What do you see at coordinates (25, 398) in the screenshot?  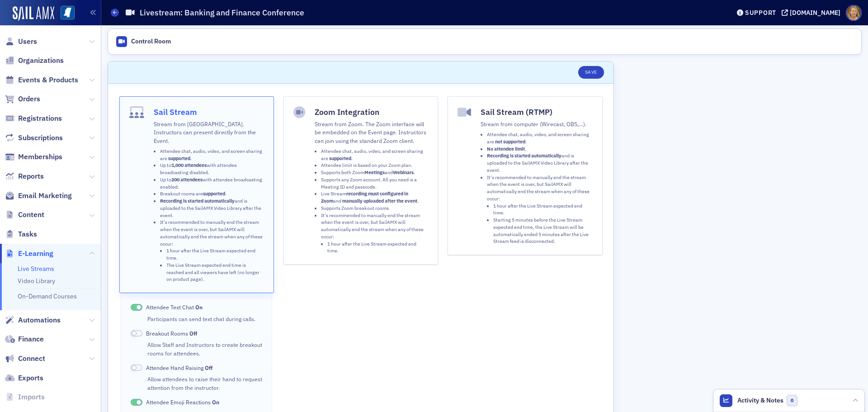 I see `a: Imports` at bounding box center [25, 398].